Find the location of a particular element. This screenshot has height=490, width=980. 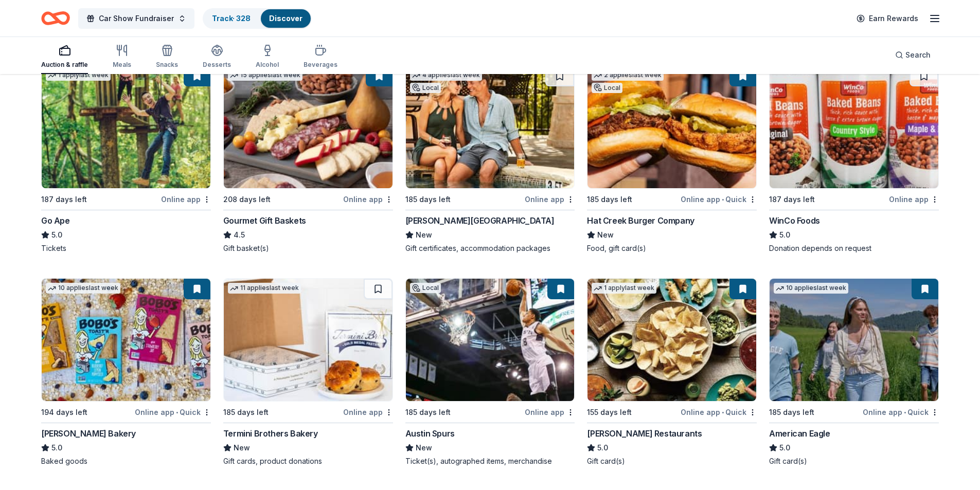

div: Gourmet Gift Baskets is located at coordinates (265, 221).